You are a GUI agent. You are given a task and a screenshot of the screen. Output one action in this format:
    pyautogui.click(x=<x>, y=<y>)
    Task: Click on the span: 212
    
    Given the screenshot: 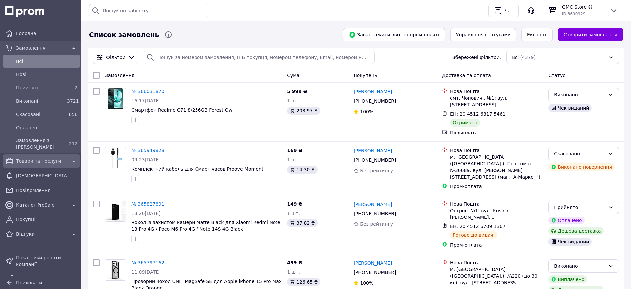 What is the action you would take?
    pyautogui.click(x=73, y=143)
    